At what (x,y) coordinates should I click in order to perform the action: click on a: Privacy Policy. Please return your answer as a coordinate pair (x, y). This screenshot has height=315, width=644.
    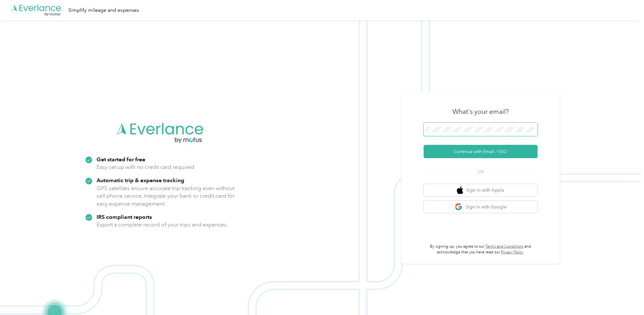
    Looking at the image, I should click on (512, 252).